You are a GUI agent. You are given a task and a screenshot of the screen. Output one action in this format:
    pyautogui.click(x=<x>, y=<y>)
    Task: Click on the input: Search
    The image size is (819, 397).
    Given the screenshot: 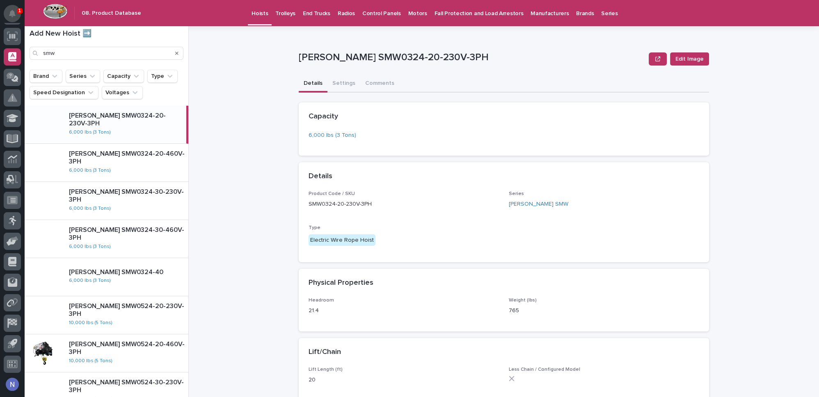 What is the action you would take?
    pyautogui.click(x=106, y=53)
    